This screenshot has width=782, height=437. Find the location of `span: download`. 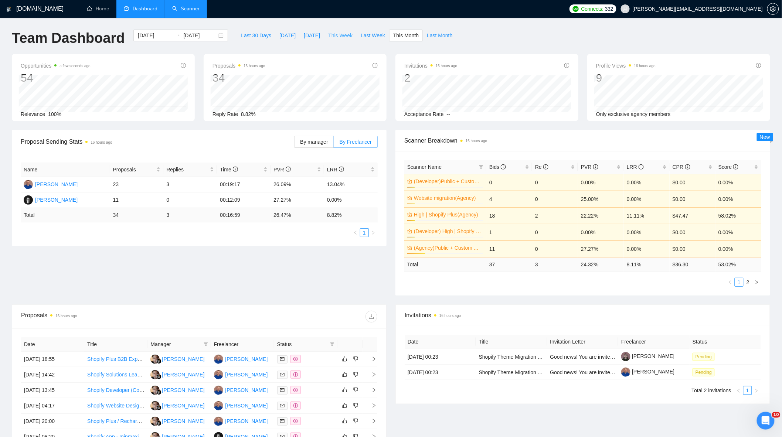

span: download is located at coordinates (371, 317).